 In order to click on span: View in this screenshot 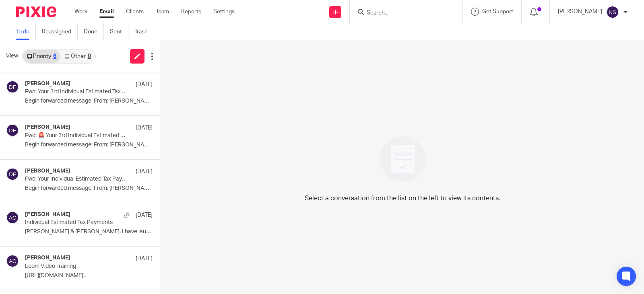, I will do `click(12, 56)`.